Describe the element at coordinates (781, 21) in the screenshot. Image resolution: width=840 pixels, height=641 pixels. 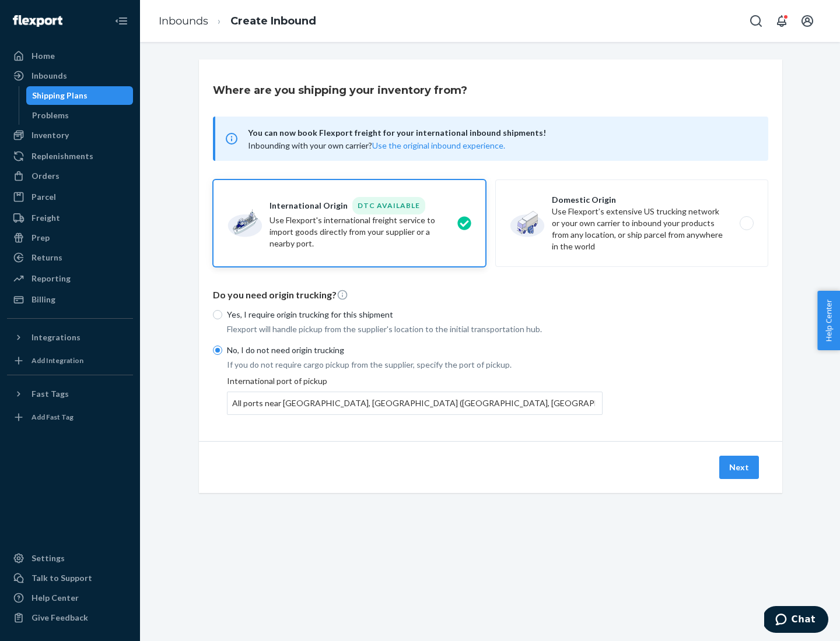
I see `button: Open notifications` at that location.